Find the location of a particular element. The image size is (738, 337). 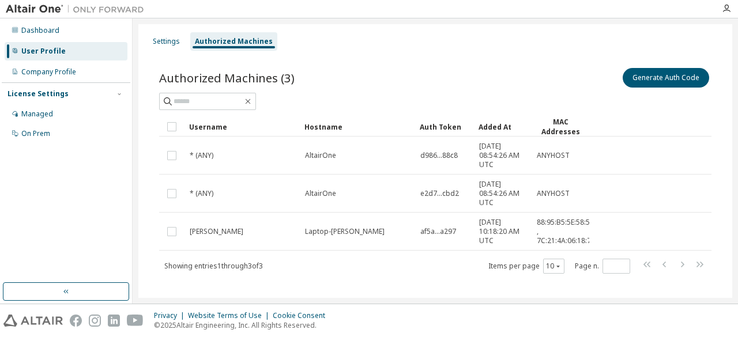

span: e2d7...cbd2 is located at coordinates (439, 194).